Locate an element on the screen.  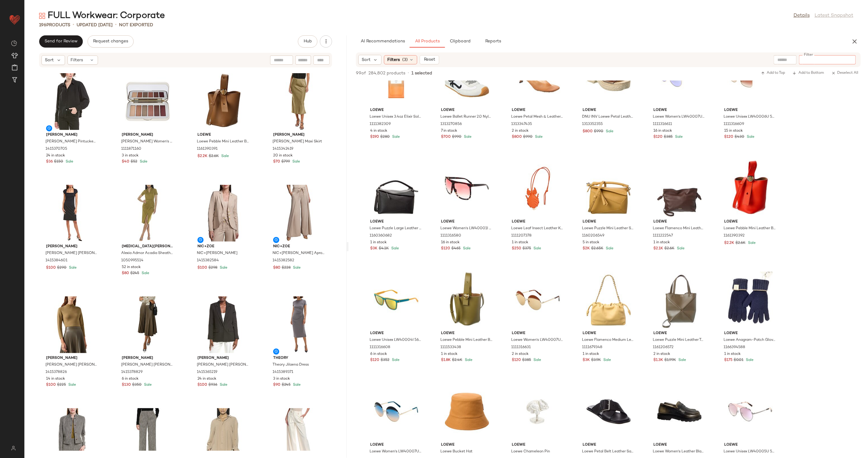
span: 1161390391 is located at coordinates (208, 149).